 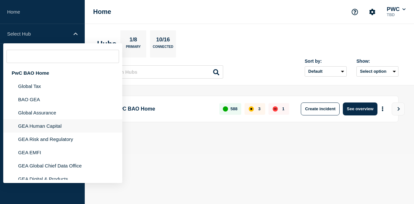 I want to click on button: More actions, so click(x=383, y=109).